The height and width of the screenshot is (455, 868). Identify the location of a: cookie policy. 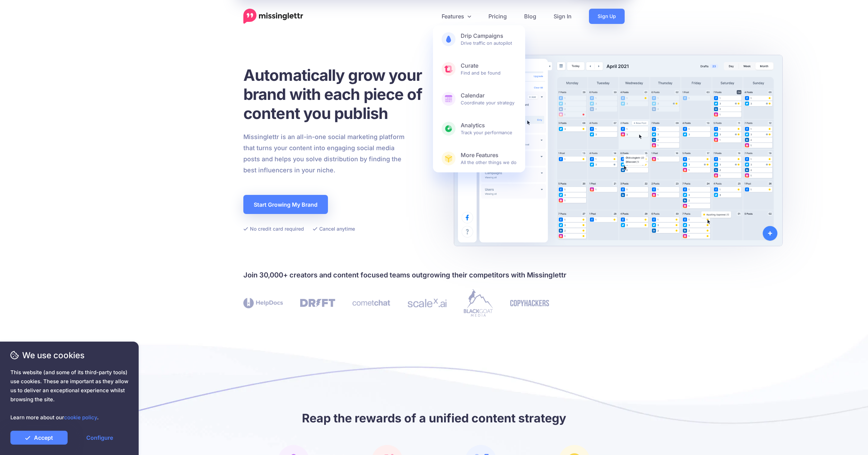
(80, 417).